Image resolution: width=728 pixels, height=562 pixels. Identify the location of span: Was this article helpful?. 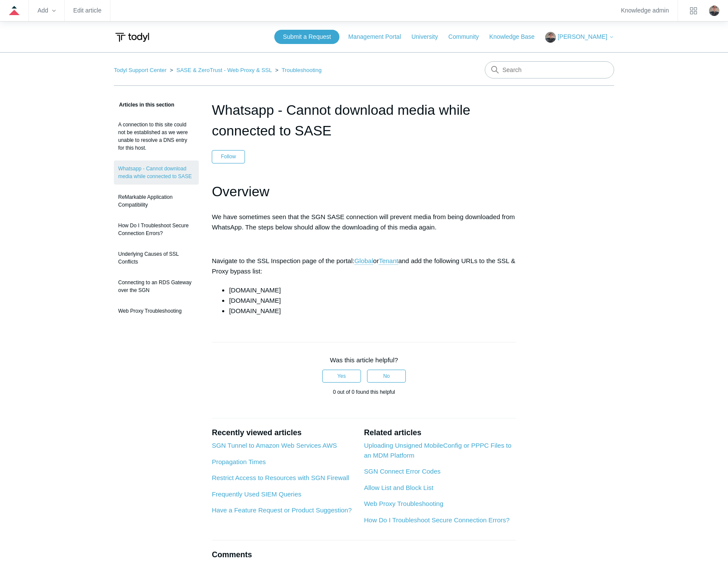
(364, 360).